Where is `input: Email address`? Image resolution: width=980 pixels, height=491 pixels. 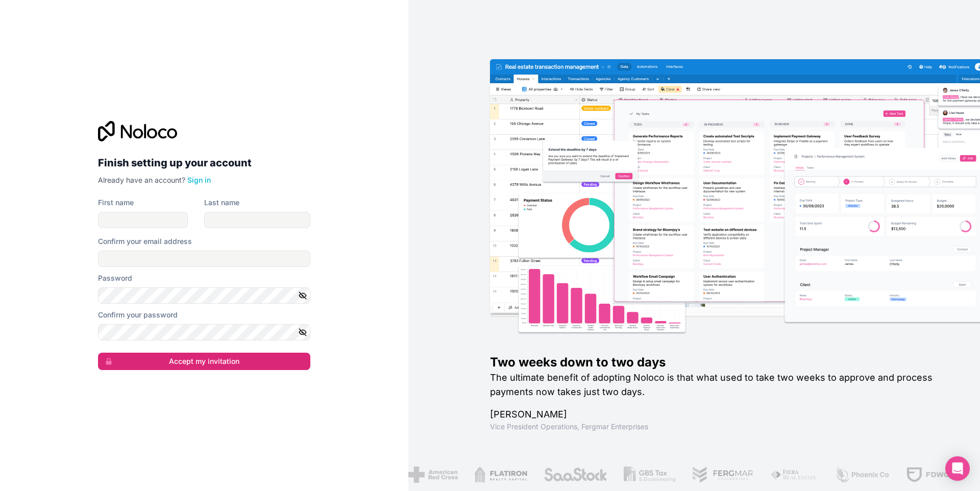 input: Email address is located at coordinates (204, 258).